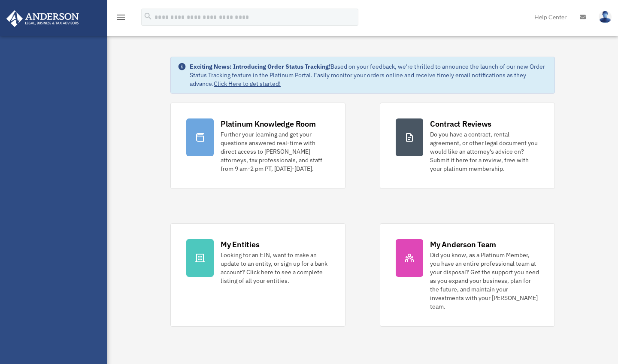  Describe the element at coordinates (240, 244) in the screenshot. I see `div: My Entities` at that location.